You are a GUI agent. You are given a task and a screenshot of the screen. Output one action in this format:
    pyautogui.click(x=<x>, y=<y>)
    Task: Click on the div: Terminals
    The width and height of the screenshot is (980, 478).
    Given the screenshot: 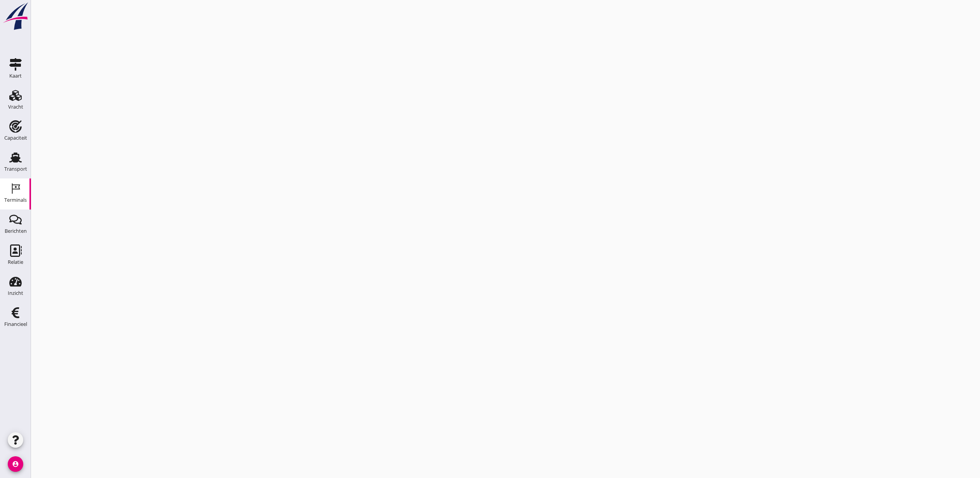 What is the action you would take?
    pyautogui.click(x=16, y=199)
    